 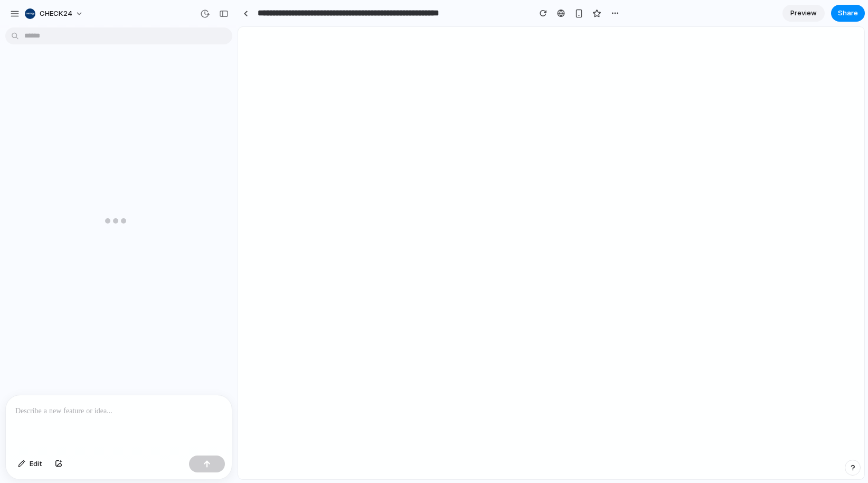 I want to click on a: Preview, so click(x=803, y=13).